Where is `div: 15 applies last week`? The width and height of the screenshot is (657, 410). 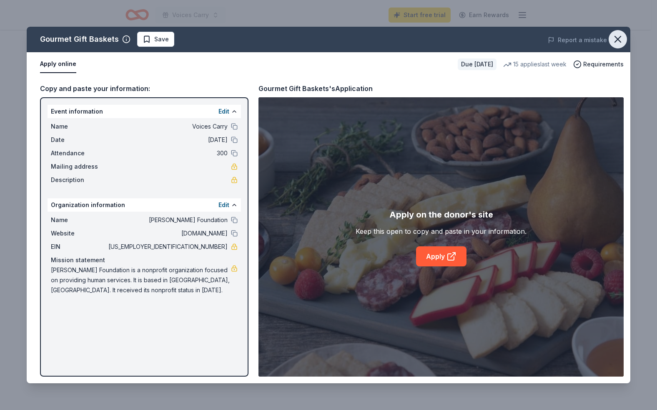
div: 15 applies last week is located at coordinates (535, 64).